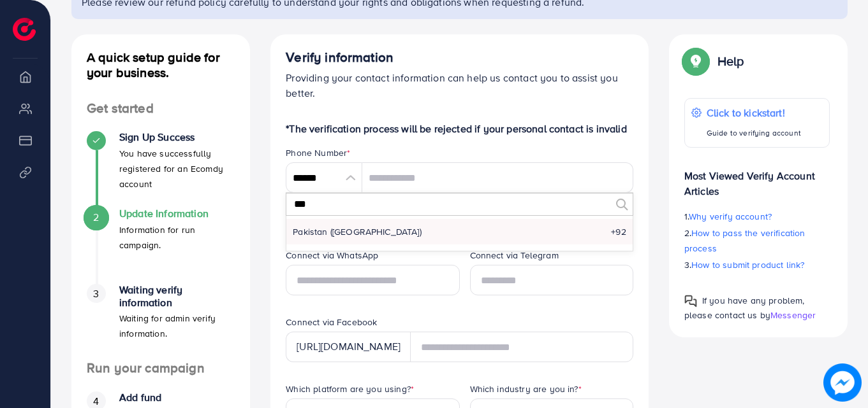 This screenshot has width=868, height=408. What do you see at coordinates (754, 113) in the screenshot?
I see `p: Click to kickstart!` at bounding box center [754, 113].